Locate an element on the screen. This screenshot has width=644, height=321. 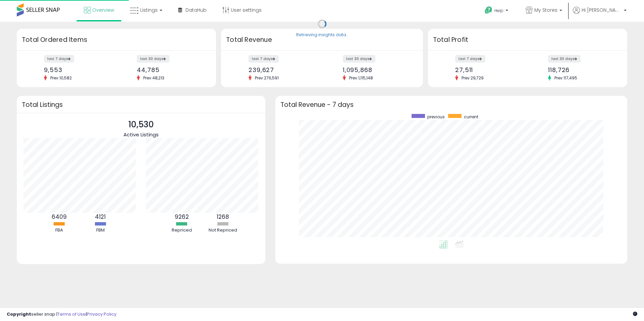
b: 9262 is located at coordinates (182, 217).